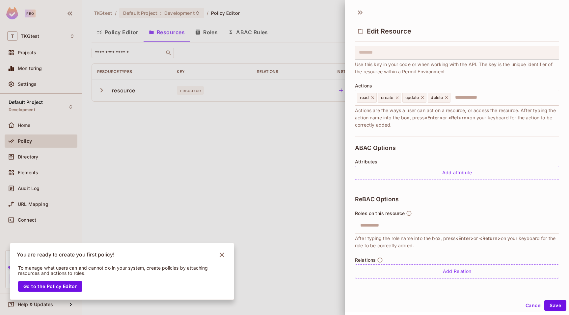 The height and width of the screenshot is (315, 569). Describe the element at coordinates (390, 98) in the screenshot. I see `div: create` at that location.